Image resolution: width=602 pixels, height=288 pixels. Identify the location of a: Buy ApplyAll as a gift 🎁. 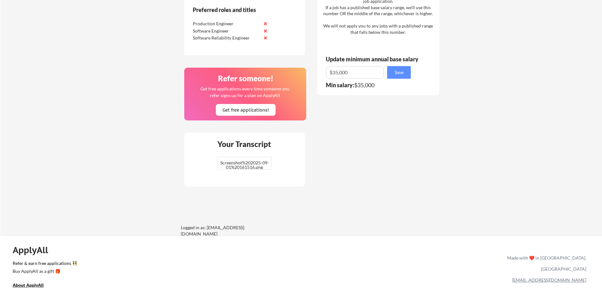
(44, 272).